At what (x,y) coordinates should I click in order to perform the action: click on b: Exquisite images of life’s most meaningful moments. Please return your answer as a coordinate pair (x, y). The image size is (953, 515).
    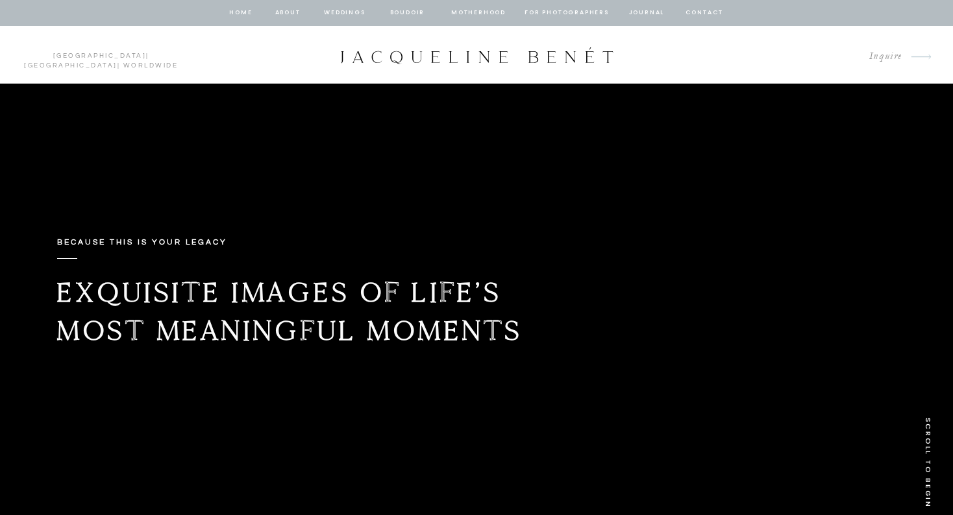
    Looking at the image, I should click on (290, 312).